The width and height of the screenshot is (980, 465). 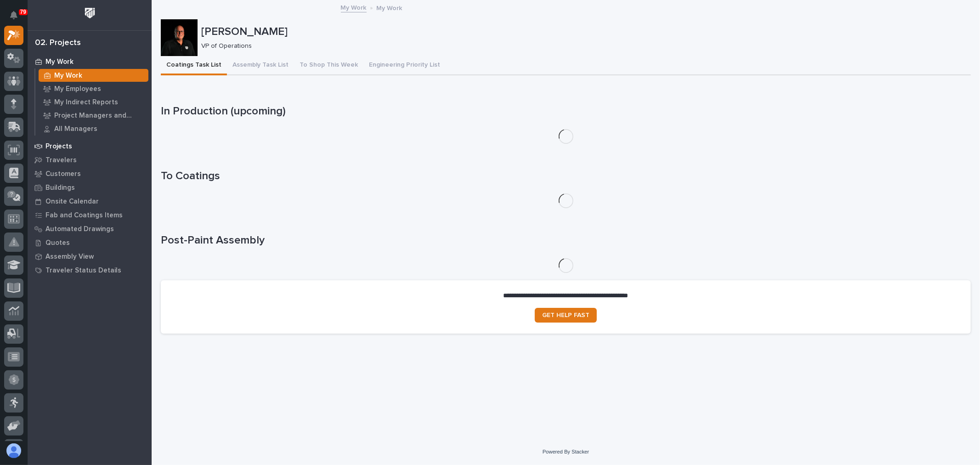 What do you see at coordinates (89, 256) in the screenshot?
I see `a: Assembly View` at bounding box center [89, 256].